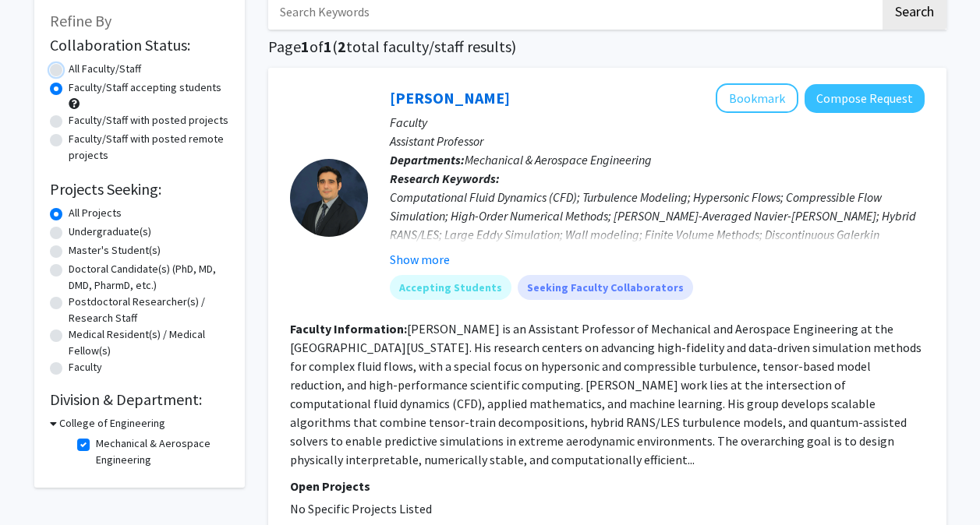 Image resolution: width=980 pixels, height=525 pixels. I want to click on b: Research Keywords:, so click(444, 178).